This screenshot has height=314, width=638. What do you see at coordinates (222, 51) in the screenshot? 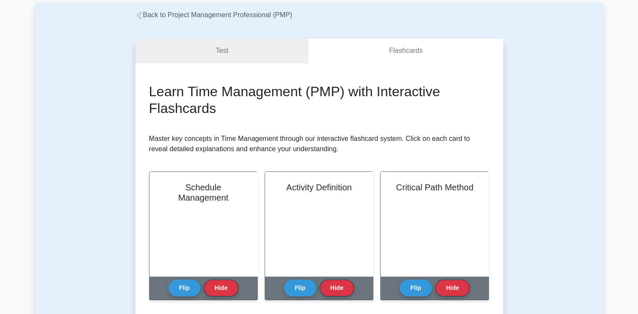
I see `a: Test` at bounding box center [222, 51].